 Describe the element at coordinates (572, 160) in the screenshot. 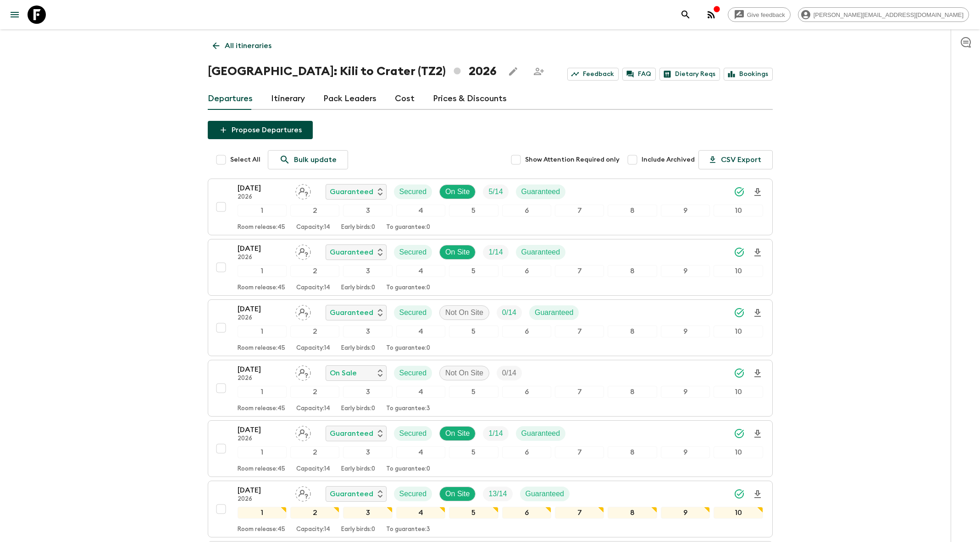

I see `span: Show Attention Required only` at that location.